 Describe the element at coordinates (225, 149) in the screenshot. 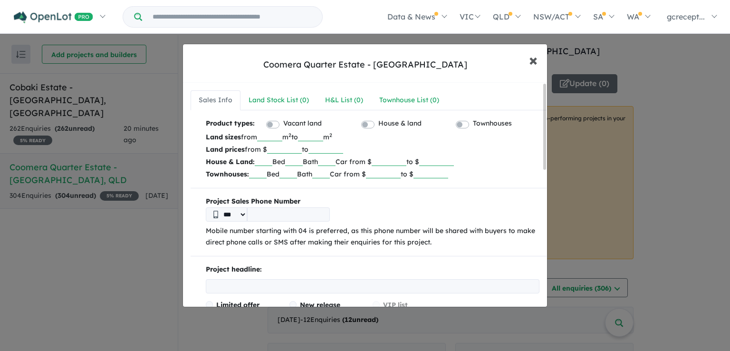

I see `b: Land prices` at that location.